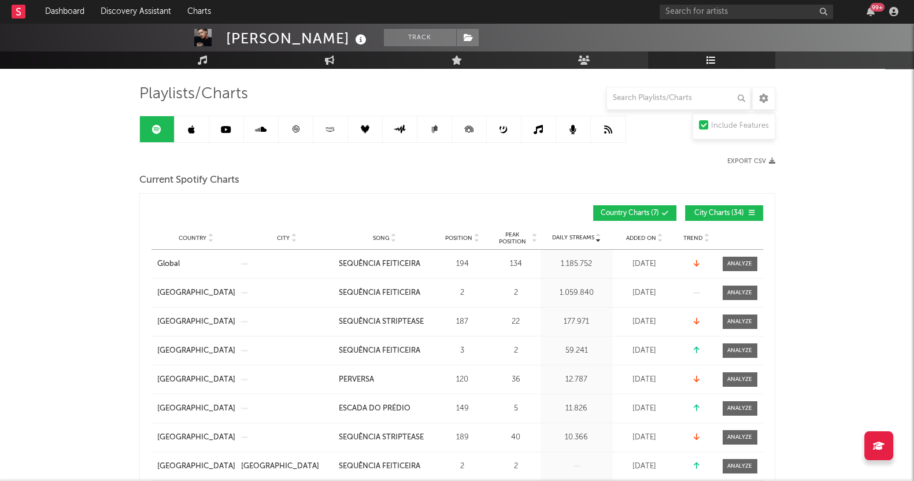  I want to click on div: 40, so click(516, 438).